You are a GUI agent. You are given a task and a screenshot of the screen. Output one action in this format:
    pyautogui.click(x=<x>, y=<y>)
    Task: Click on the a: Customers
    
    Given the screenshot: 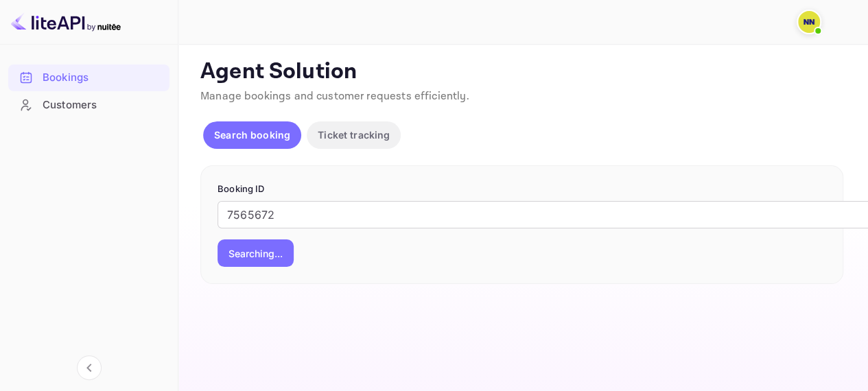 What is the action you would take?
    pyautogui.click(x=88, y=104)
    